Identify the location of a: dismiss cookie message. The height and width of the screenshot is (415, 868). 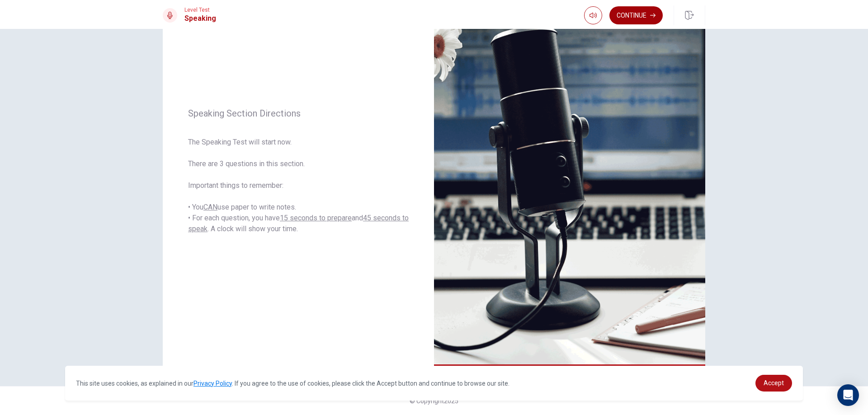
(774, 383).